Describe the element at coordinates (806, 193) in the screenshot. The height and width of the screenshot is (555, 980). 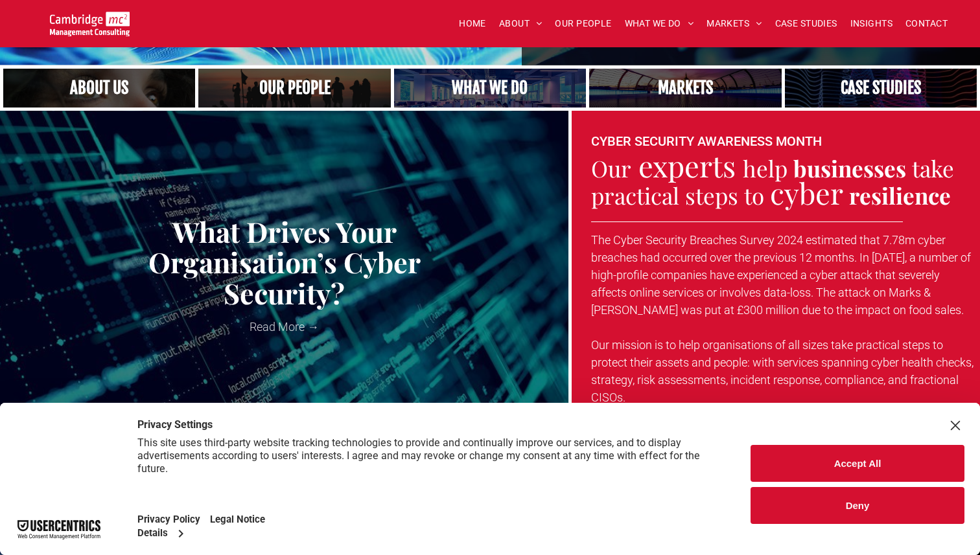
I see `span: cyber` at that location.